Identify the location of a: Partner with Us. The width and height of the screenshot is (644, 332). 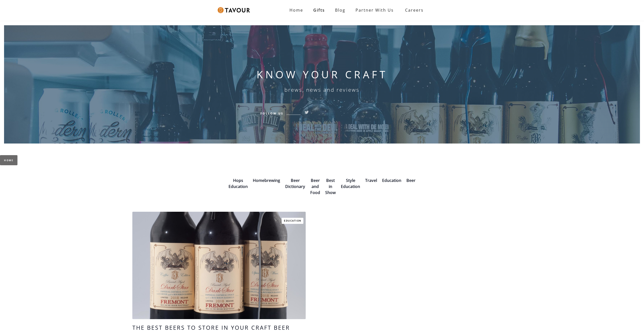
(374, 10).